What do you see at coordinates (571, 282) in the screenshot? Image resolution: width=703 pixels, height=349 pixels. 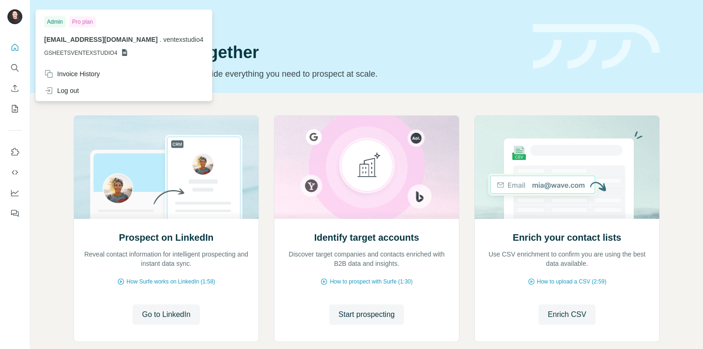 I see `span: How to upload a CSV (2:59)` at bounding box center [571, 282].